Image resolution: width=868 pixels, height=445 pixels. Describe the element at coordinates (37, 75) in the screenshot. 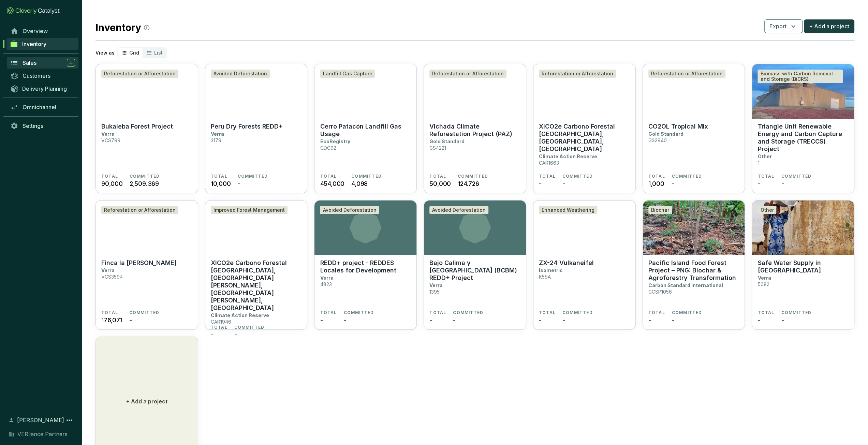

I see `span: Customers` at that location.